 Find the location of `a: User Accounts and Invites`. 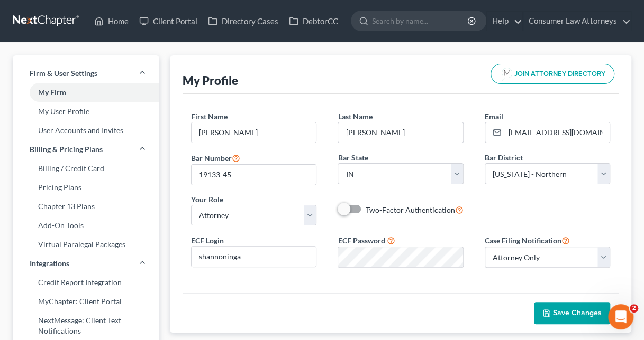

a: User Accounts and Invites is located at coordinates (85, 130).